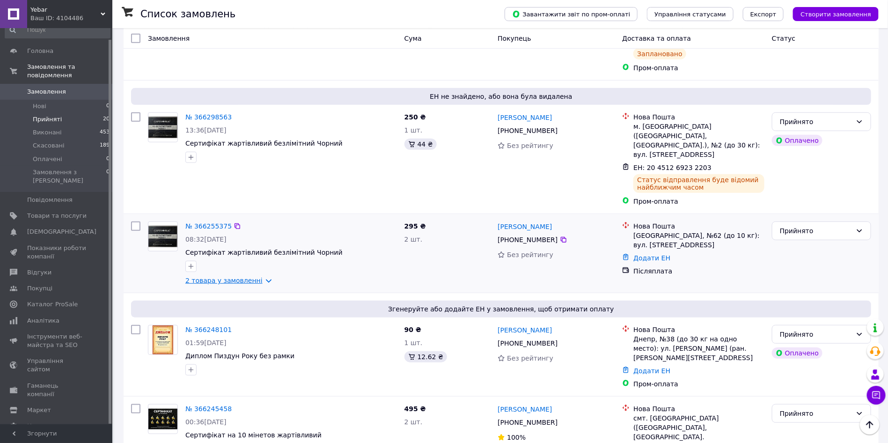 The image size is (888, 443). I want to click on a: Сертифікат на 10 мінетов жартівливий, so click(253, 435).